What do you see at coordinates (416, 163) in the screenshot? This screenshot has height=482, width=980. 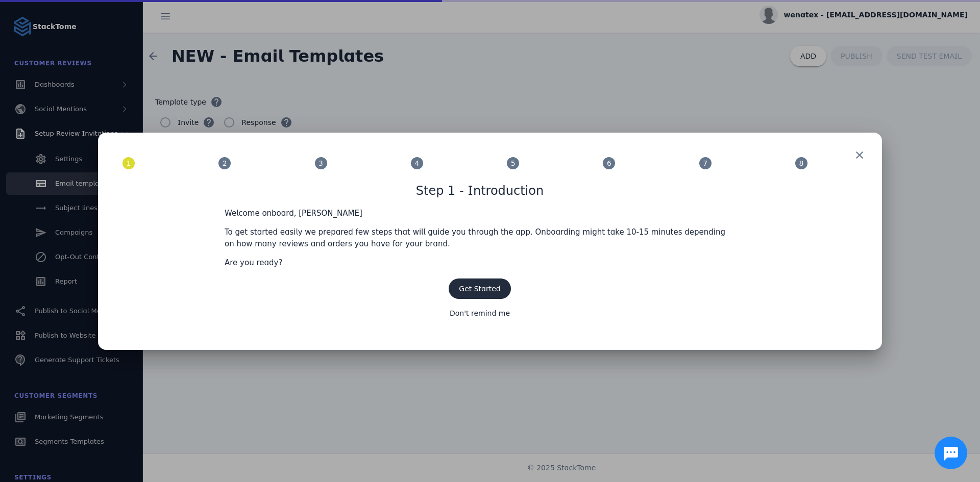 I see `span: 4` at bounding box center [416, 163].